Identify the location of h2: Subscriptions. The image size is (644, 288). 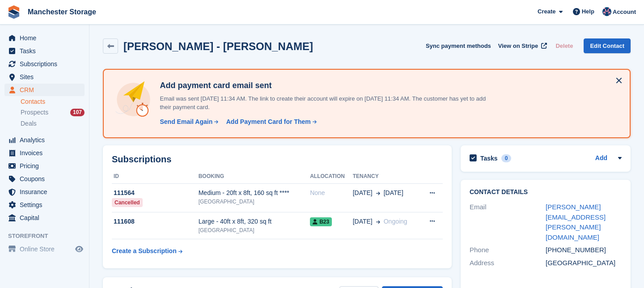
(277, 159).